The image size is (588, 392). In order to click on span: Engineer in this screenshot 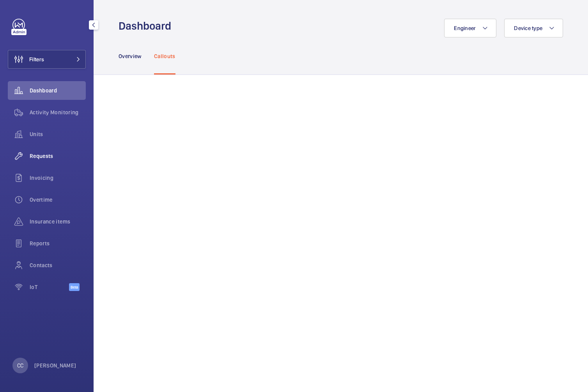, I will do `click(465, 28)`.